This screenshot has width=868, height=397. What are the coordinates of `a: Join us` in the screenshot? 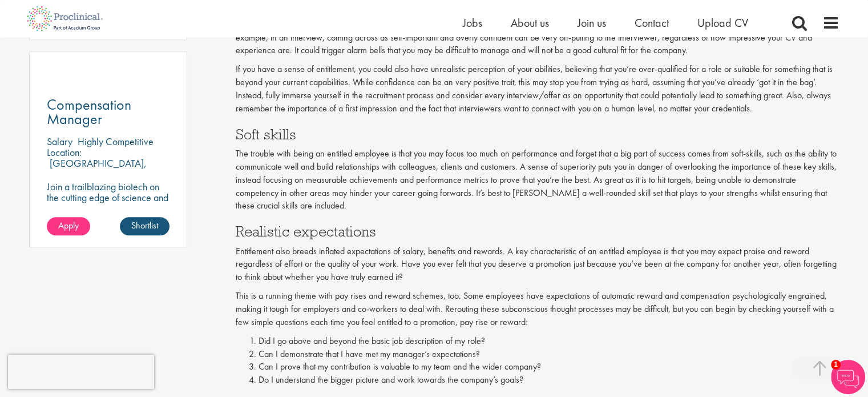 It's located at (591, 23).